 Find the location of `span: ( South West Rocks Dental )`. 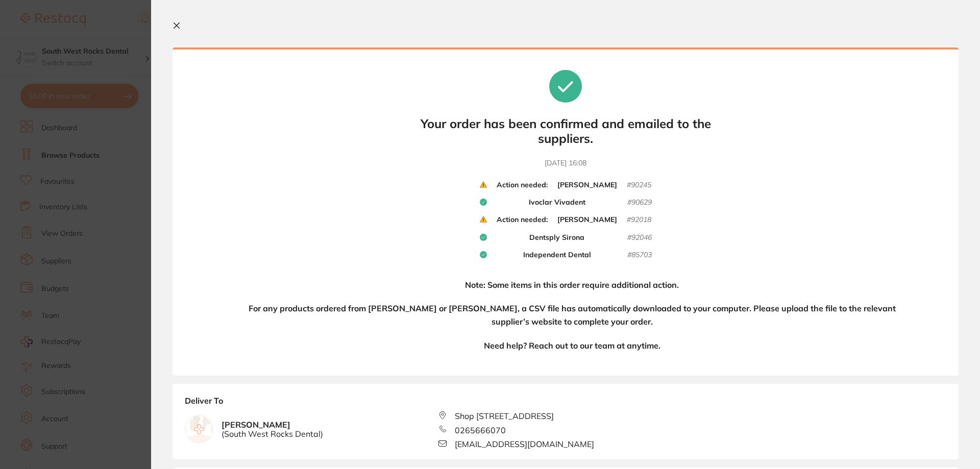

span: ( South West Rocks Dental ) is located at coordinates (272, 434).